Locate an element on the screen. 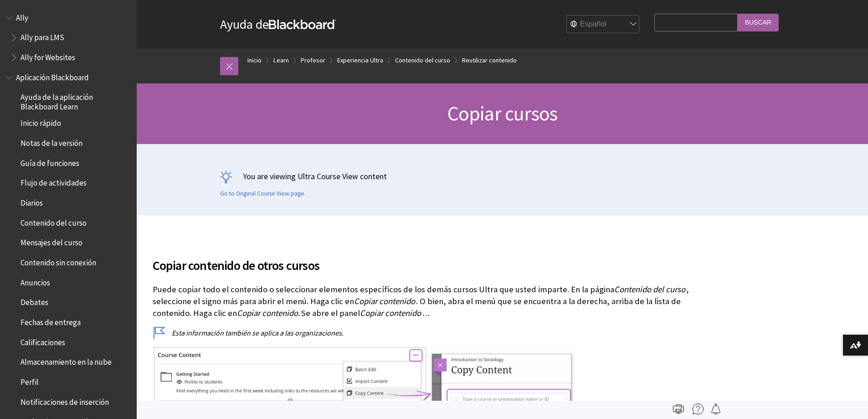 This screenshot has height=419, width=868. p: Puede copiar todo el contenido o seleccionar elementos específicos de los demás cursos Ultra que ... is located at coordinates (435, 301).